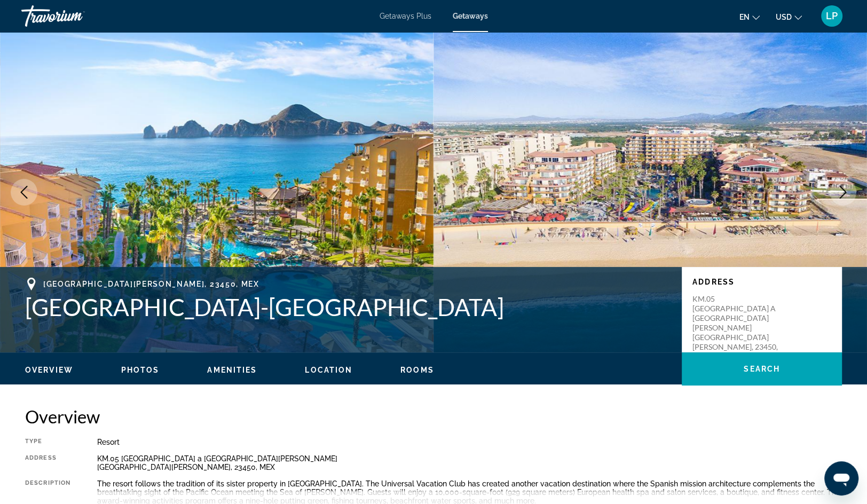 This screenshot has height=504, width=867. Describe the element at coordinates (232, 370) in the screenshot. I see `button: Amenities` at that location.